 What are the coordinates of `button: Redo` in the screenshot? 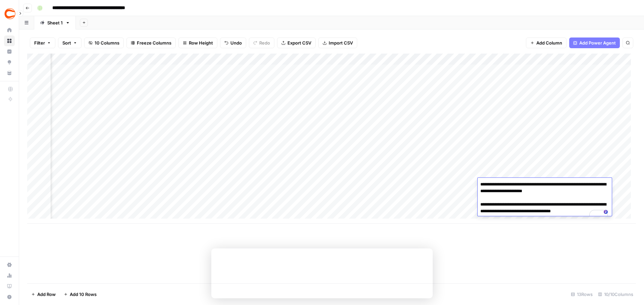 It's located at (261, 43).